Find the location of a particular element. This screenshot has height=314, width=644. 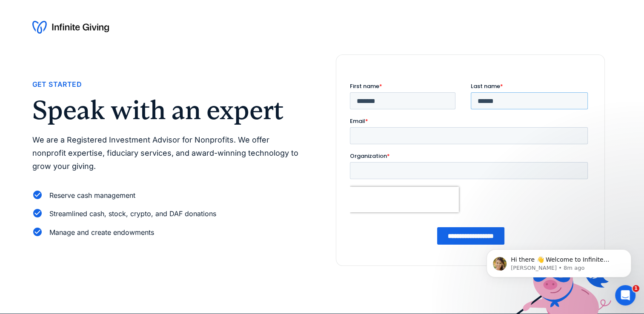

div: Reserve cash management is located at coordinates (92, 195).